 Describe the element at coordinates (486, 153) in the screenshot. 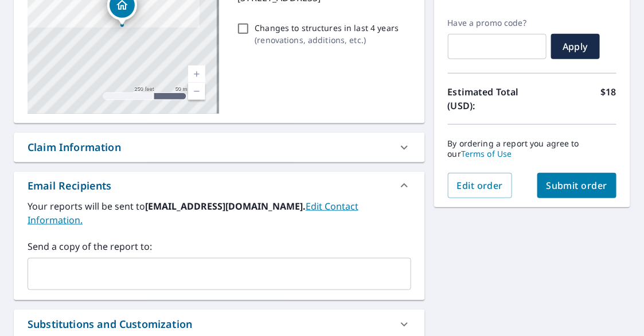

I see `a: Terms of Use` at that location.